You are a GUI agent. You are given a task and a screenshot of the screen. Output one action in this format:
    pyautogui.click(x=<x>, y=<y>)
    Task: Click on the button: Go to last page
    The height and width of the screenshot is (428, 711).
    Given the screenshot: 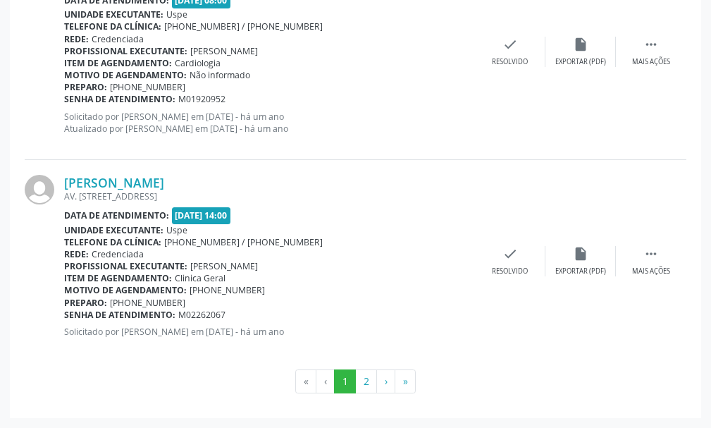 What is the action you would take?
    pyautogui.click(x=405, y=381)
    